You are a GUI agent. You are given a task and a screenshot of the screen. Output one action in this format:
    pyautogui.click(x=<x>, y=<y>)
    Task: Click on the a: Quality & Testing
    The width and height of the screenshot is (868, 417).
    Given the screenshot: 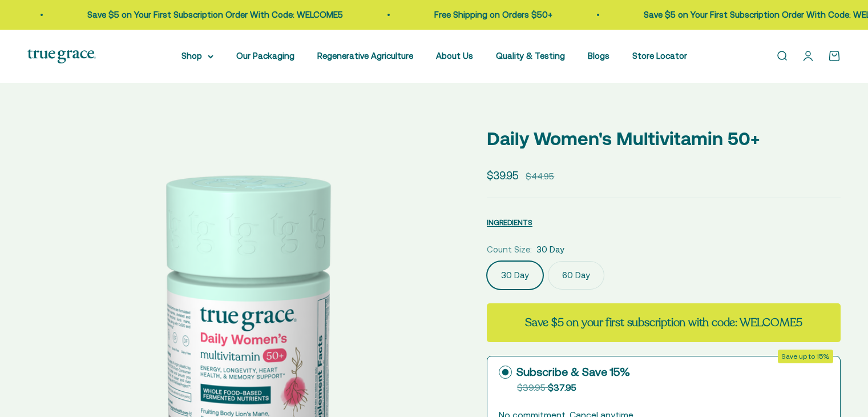 What is the action you would take?
    pyautogui.click(x=530, y=56)
    